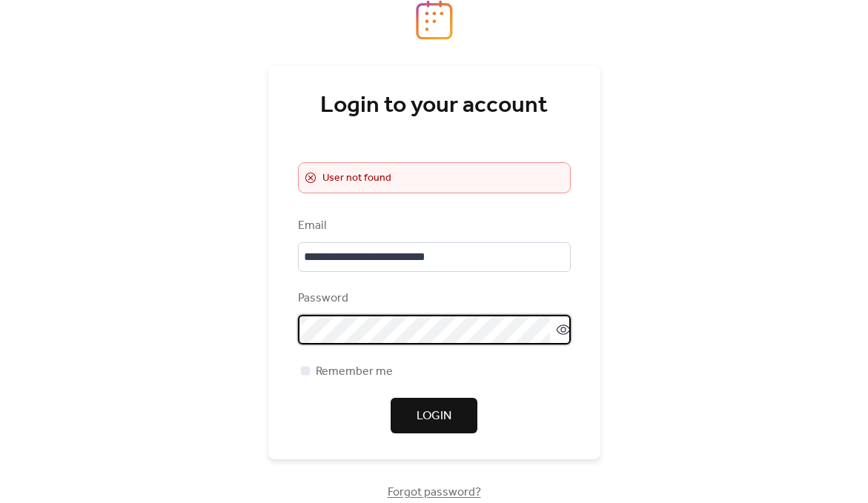 The height and width of the screenshot is (503, 868). Describe the element at coordinates (434, 416) in the screenshot. I see `span: Login` at that location.